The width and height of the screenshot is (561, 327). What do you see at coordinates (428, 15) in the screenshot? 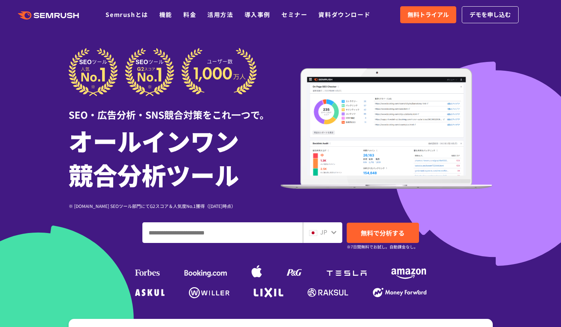
I see `span: 無料トライアル` at bounding box center [428, 15].